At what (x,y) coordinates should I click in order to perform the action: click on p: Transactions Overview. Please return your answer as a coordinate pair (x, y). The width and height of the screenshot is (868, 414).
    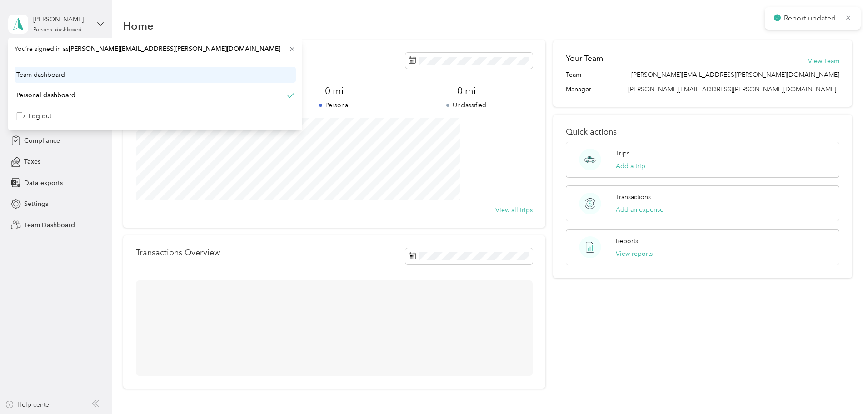
    Looking at the image, I should click on (178, 253).